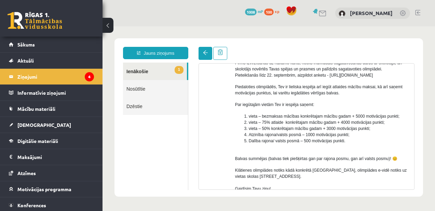 The image size is (435, 211). Describe the element at coordinates (273, 11) in the screenshot. I see `a: 100 xp` at that location.